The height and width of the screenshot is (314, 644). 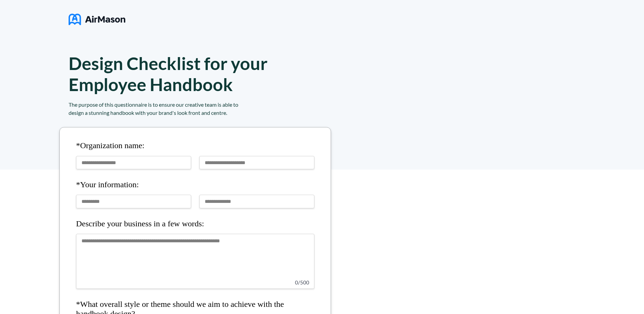 What do you see at coordinates (97, 19) in the screenshot?
I see `img: logo` at bounding box center [97, 19].